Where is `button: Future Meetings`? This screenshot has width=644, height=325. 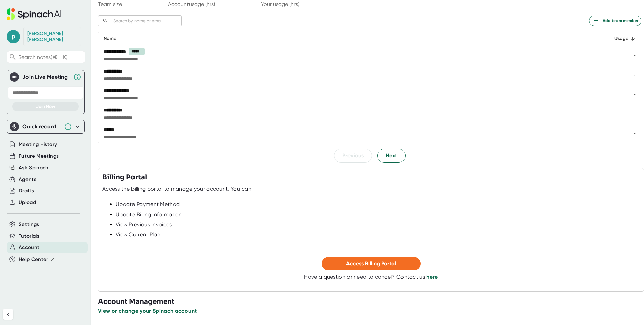
button: Future Meetings is located at coordinates (38, 156).